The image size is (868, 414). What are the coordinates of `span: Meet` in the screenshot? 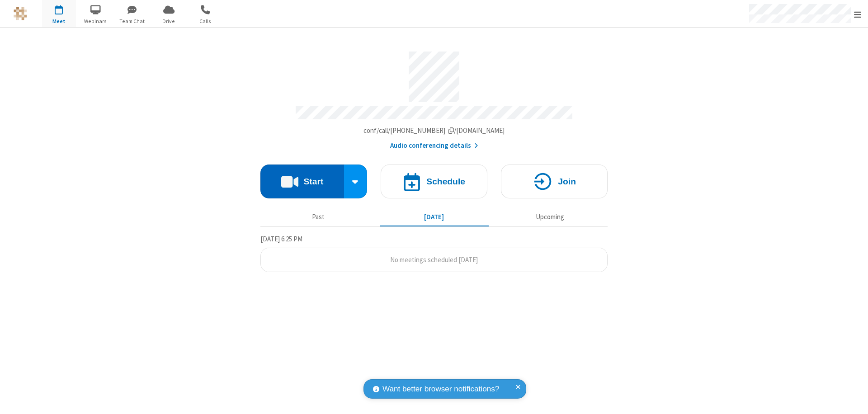 It's located at (59, 21).